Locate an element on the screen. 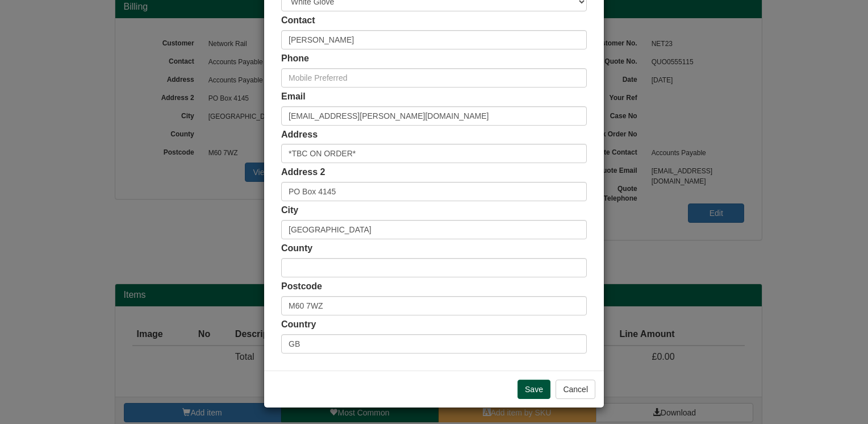 This screenshot has width=868, height=424. input: Save is located at coordinates (534, 389).